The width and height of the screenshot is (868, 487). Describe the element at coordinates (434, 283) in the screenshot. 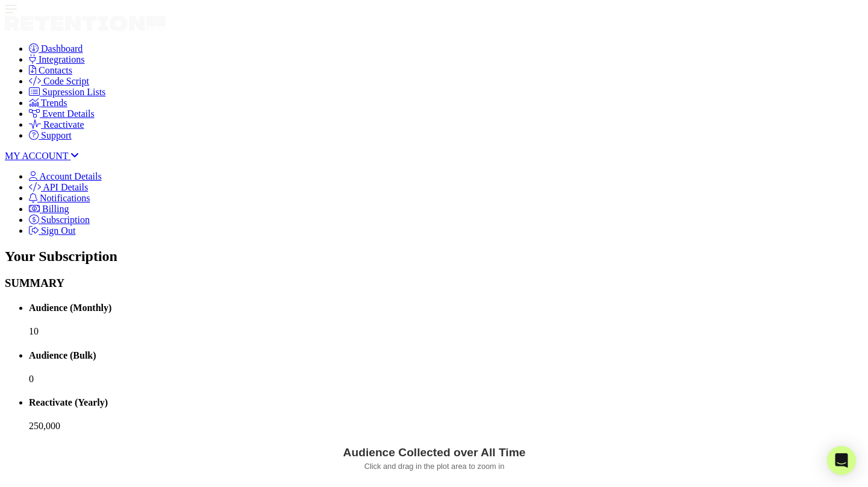

I see `h3: SUMMARY` at that location.